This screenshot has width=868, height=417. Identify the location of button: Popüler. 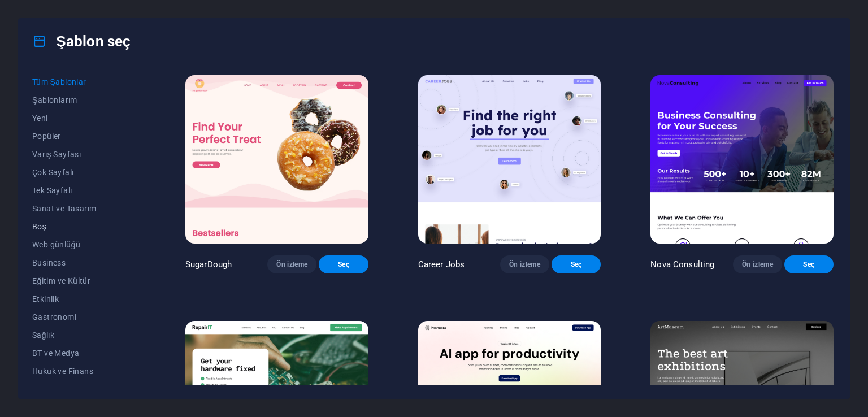
(84, 136).